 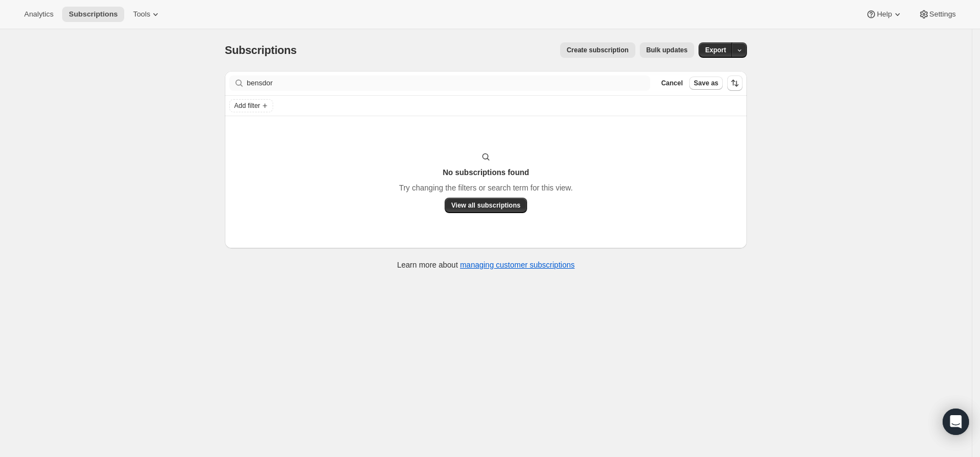 I want to click on div: Open Intercom Messenger, so click(x=956, y=422).